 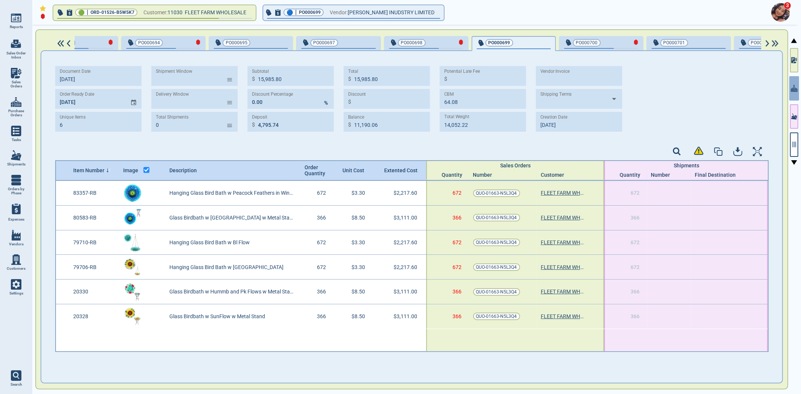 I want to click on img: Avatar, so click(x=781, y=12).